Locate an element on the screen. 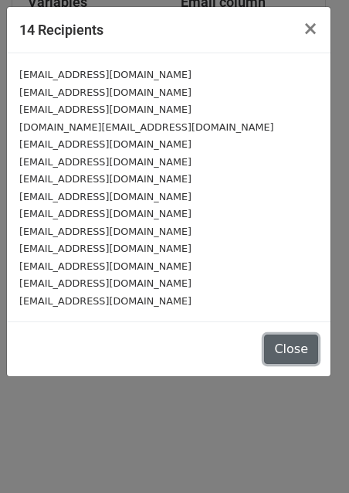  h5: 14 Recipients is located at coordinates (61, 29).